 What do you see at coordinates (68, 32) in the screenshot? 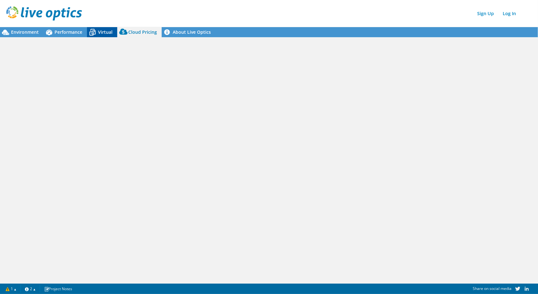
I see `span: Performance` at bounding box center [68, 32].